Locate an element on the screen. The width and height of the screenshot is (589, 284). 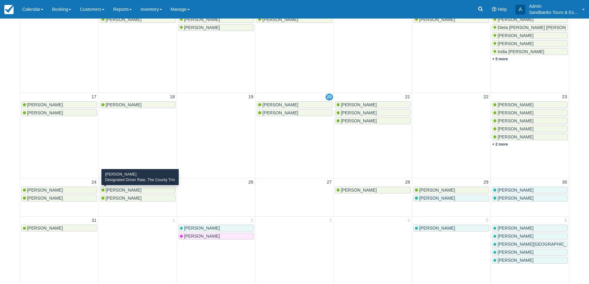
p: Admin is located at coordinates (554, 6).